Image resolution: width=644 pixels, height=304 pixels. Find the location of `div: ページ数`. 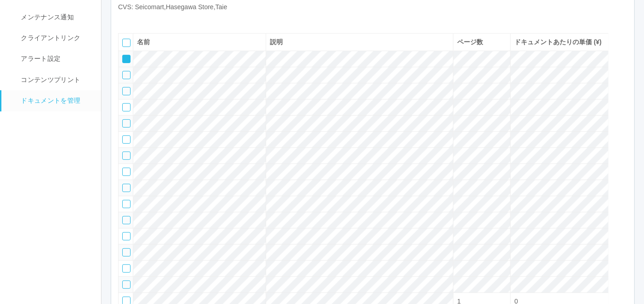

div: ページ数 is located at coordinates (481, 42).